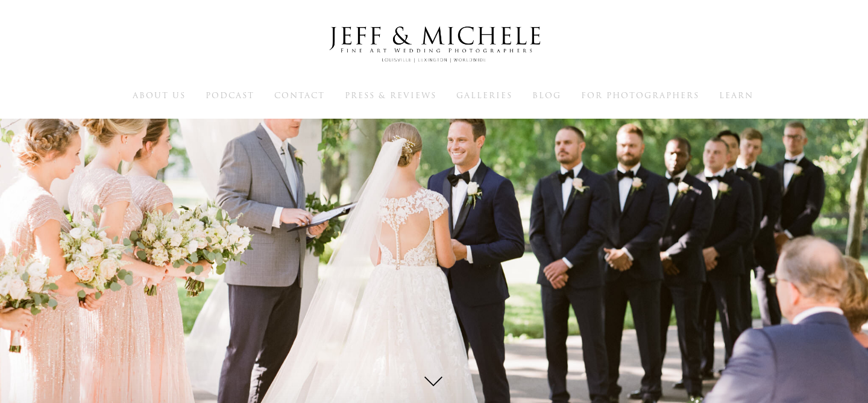 Image resolution: width=868 pixels, height=403 pixels. I want to click on a: Contact, so click(300, 95).